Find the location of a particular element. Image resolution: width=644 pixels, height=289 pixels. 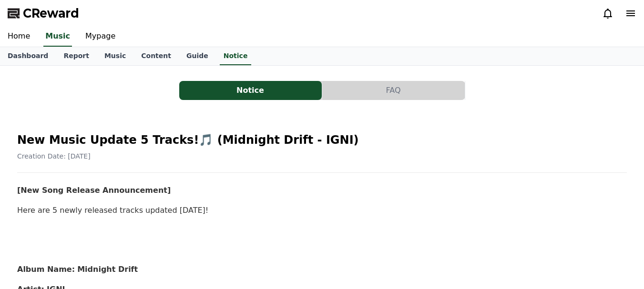

span: CReward is located at coordinates (51, 13).